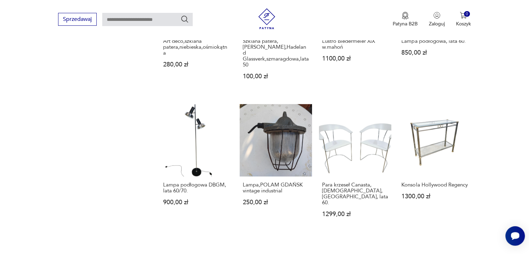 This screenshot has height=254, width=529. Describe the element at coordinates (405, 16) in the screenshot. I see `img: Ikona medalu` at that location.